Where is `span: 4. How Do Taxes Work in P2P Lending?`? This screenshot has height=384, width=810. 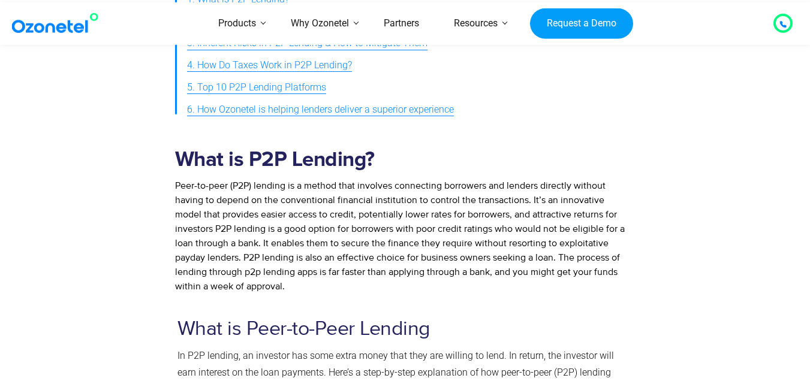 span: 4. How Do Taxes Work in P2P Lending? is located at coordinates (269, 65).